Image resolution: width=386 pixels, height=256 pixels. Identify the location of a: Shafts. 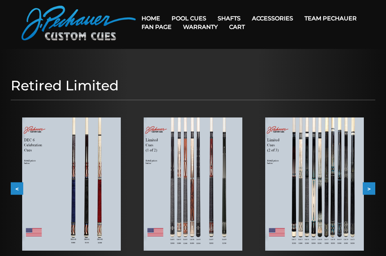
(229, 18).